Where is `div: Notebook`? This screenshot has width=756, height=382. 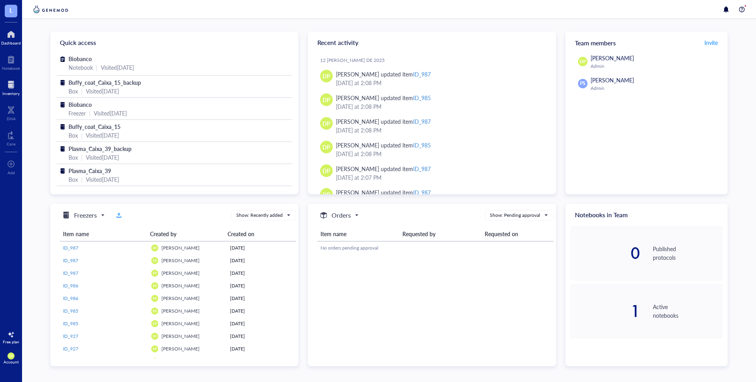 div: Notebook is located at coordinates (11, 68).